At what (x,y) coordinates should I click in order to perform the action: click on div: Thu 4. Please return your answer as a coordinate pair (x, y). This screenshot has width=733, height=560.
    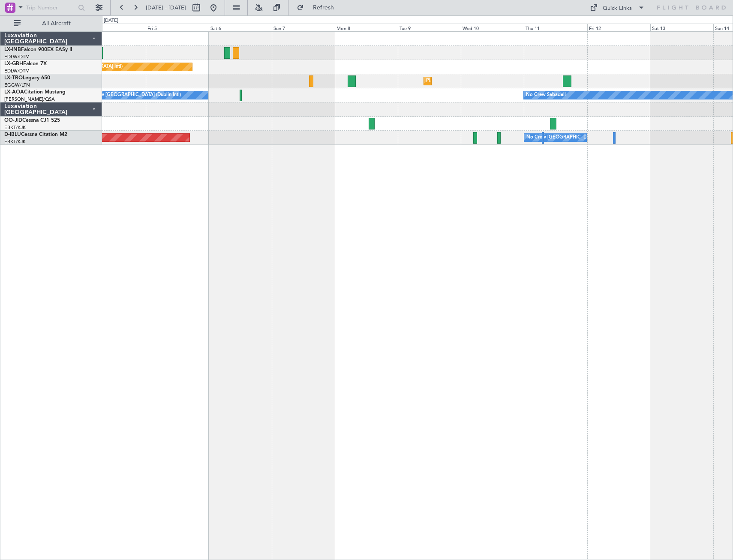
    Looking at the image, I should click on (114, 27).